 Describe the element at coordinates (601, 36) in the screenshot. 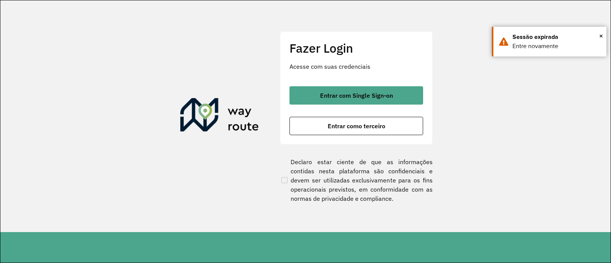

I see `button: Close` at that location.